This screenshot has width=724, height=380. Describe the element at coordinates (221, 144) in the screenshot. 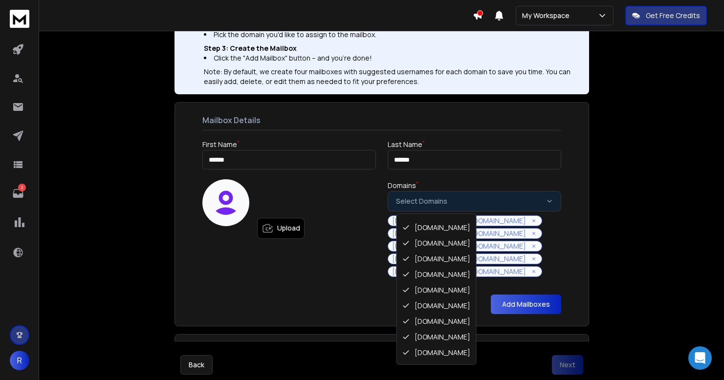

I see `label: First Name` at that location.